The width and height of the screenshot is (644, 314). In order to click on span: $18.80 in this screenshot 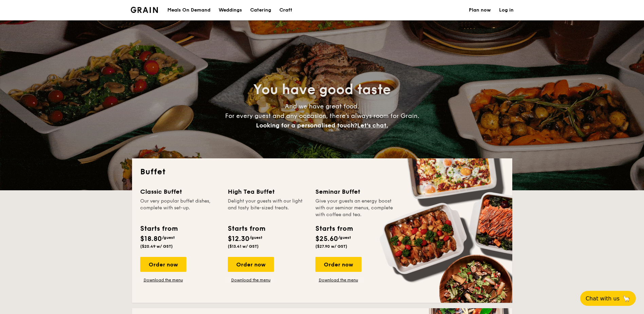, I will do `click(151, 239)`.